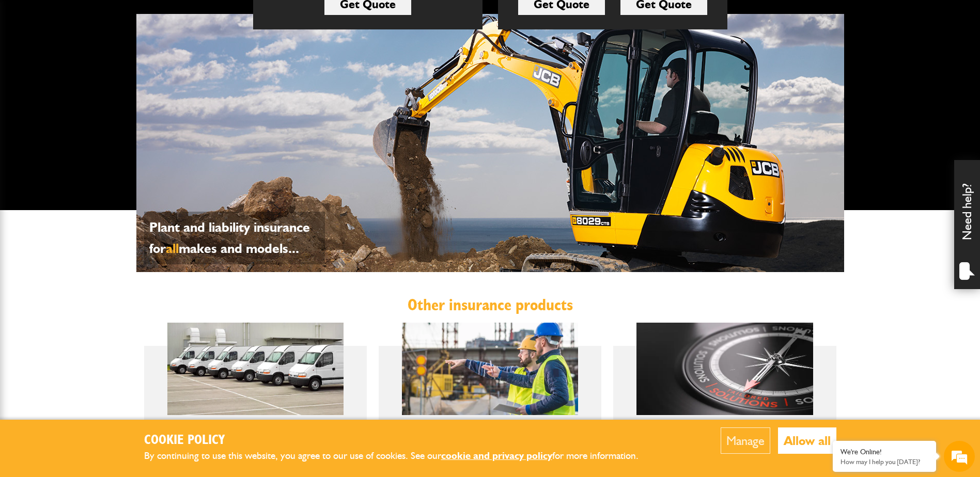 The height and width of the screenshot is (477, 980). Describe the element at coordinates (884, 452) in the screenshot. I see `div: We're Online!` at that location.